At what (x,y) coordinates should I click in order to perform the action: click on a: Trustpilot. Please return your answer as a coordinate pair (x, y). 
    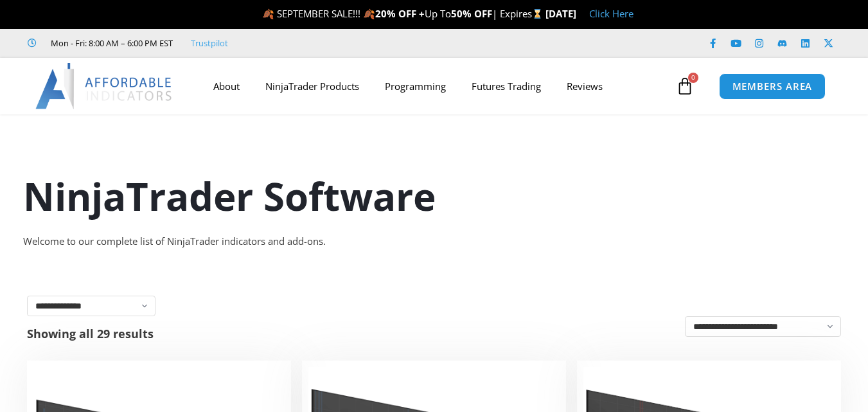
    Looking at the image, I should click on (210, 43).